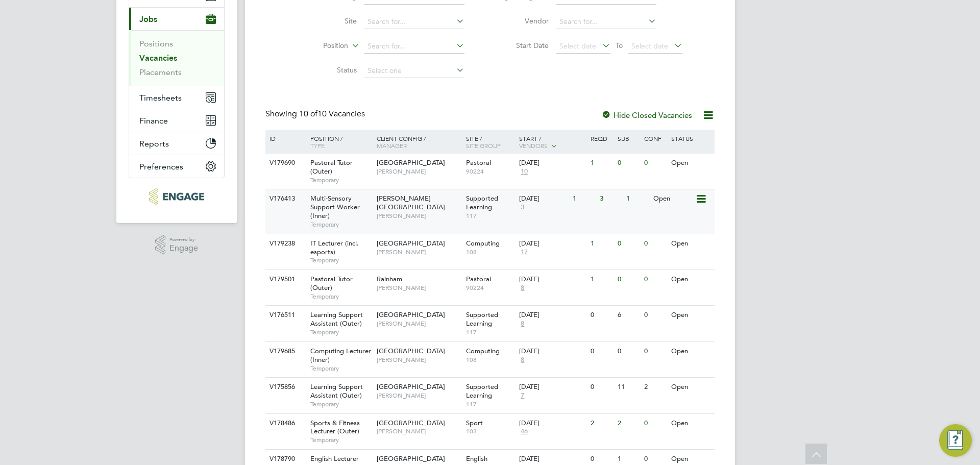 The image size is (980, 465). I want to click on span: 103, so click(490, 431).